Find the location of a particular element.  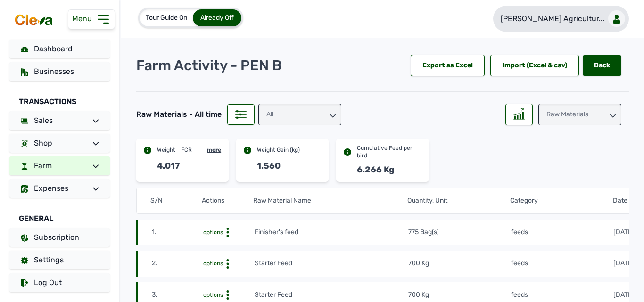

a: Subscription is located at coordinates (59, 237).